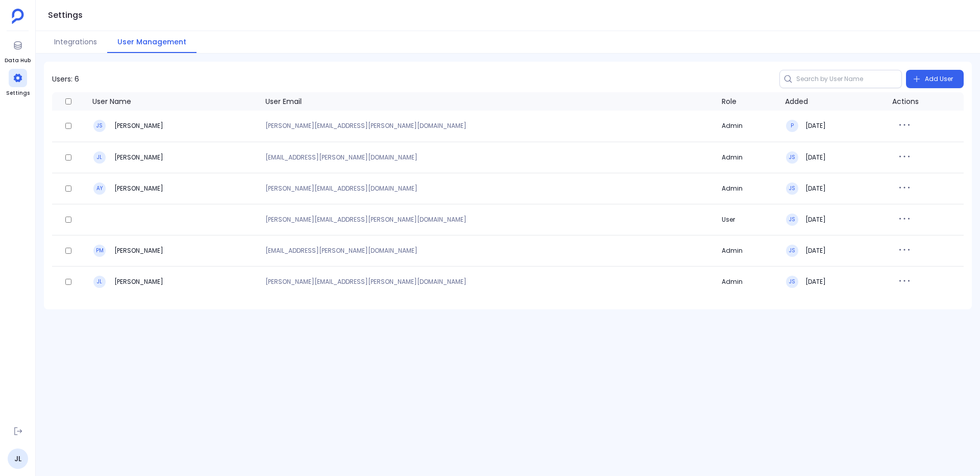 The height and width of the screenshot is (476, 980). Describe the element at coordinates (792, 126) in the screenshot. I see `p: P` at that location.